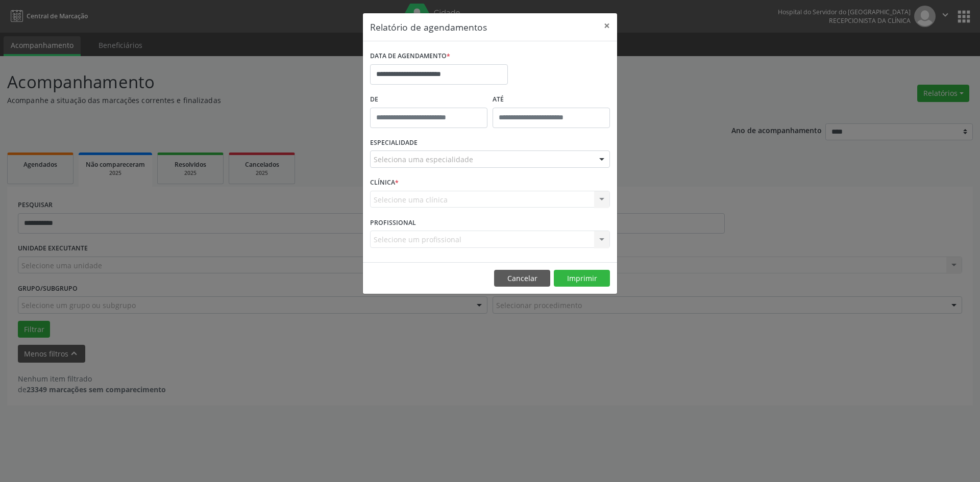 Image resolution: width=980 pixels, height=482 pixels. I want to click on label: ATÉ, so click(551, 99).